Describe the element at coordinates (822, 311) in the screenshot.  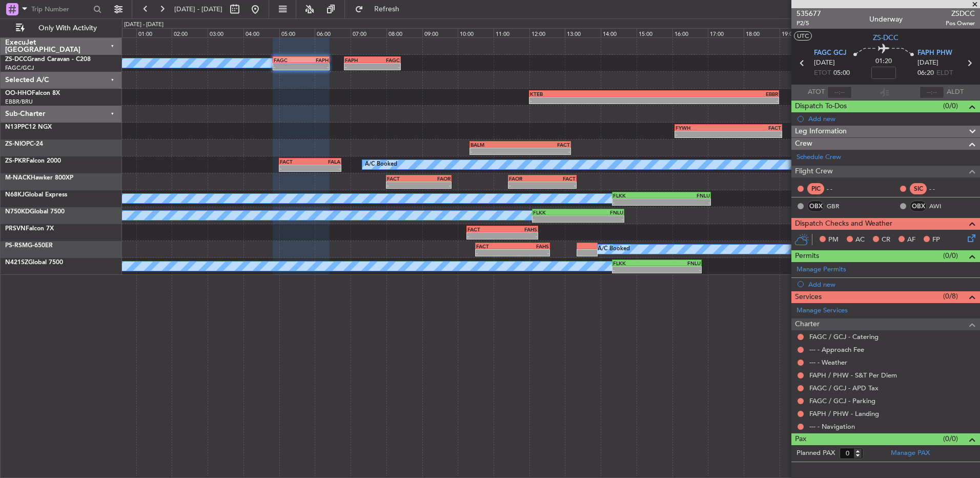
I see `a: Manage Services` at that location.